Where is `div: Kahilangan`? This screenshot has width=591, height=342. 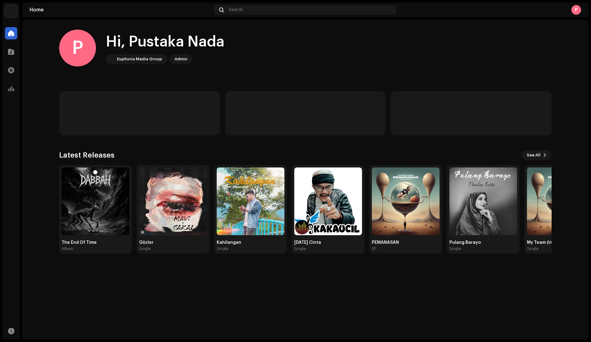 div: Kahilangan is located at coordinates (250, 242).